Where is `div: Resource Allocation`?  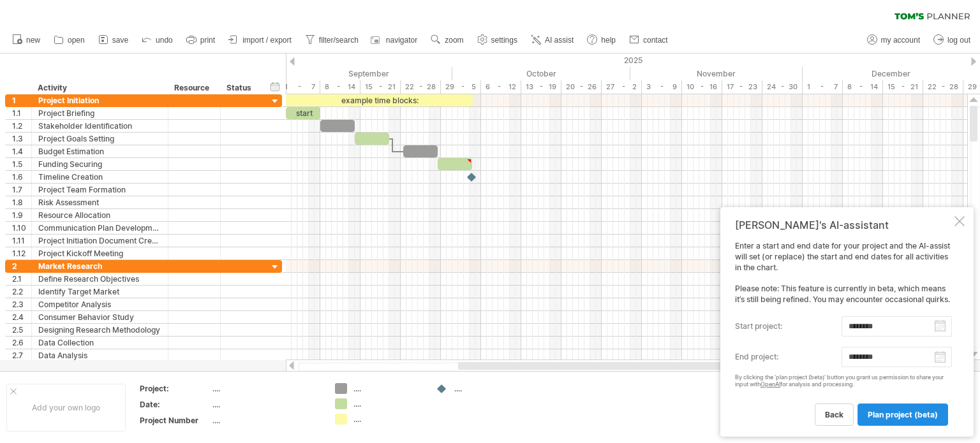 div: Resource Allocation is located at coordinates (100, 215).